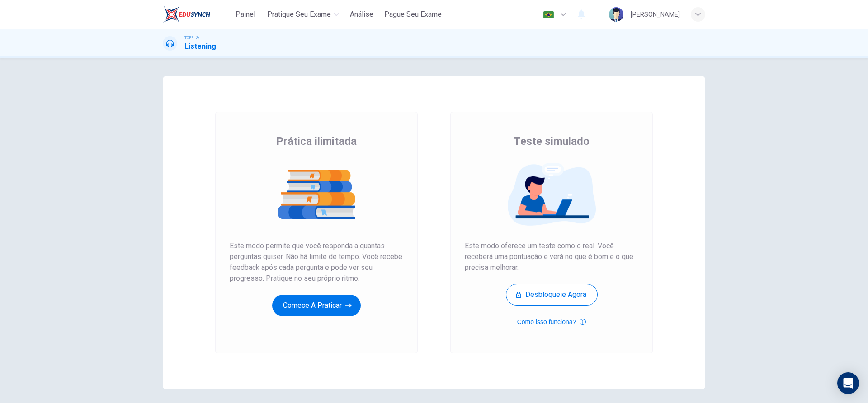 This screenshot has width=868, height=403. I want to click on span: Prática ilimitada, so click(316, 141).